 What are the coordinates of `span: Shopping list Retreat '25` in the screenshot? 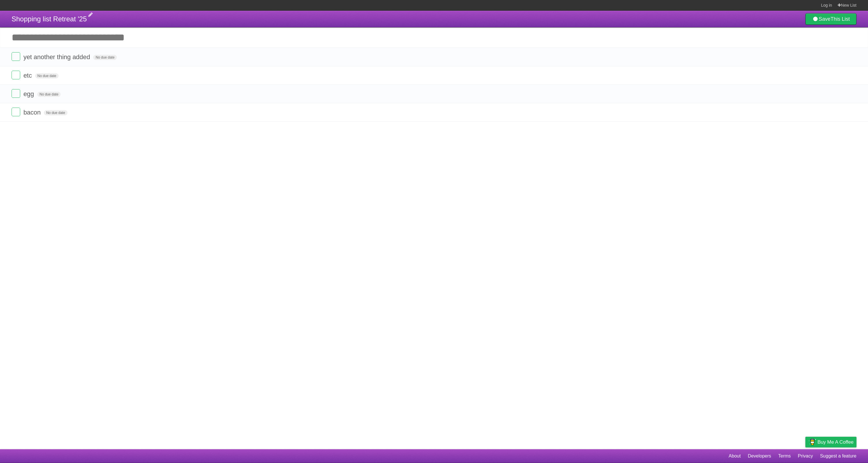 It's located at (49, 19).